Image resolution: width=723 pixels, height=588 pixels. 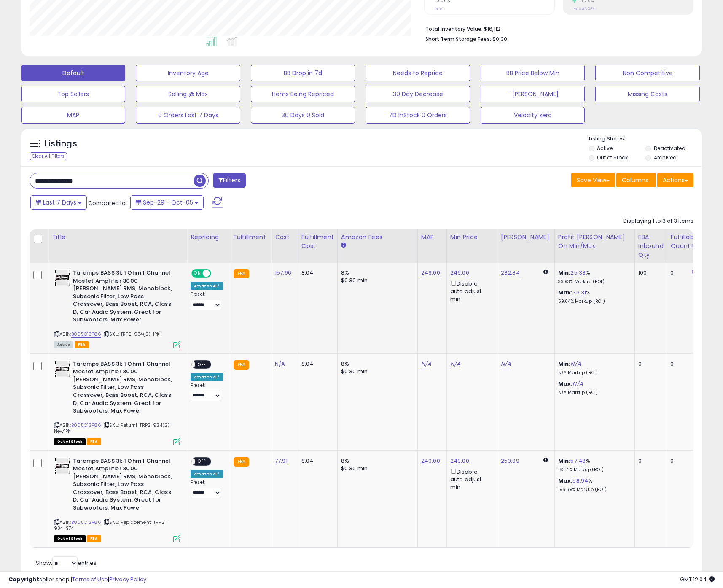 What do you see at coordinates (676, 180) in the screenshot?
I see `button: Actions` at bounding box center [676, 180].